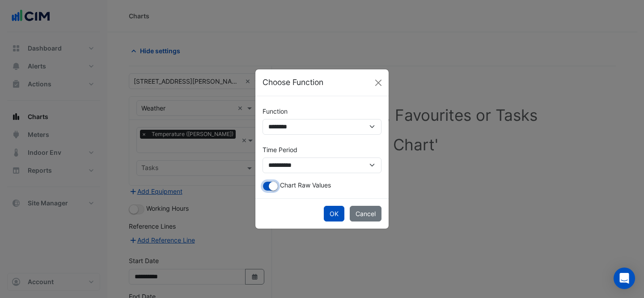 The image size is (644, 298). I want to click on div: Open Intercom Messenger, so click(624, 278).